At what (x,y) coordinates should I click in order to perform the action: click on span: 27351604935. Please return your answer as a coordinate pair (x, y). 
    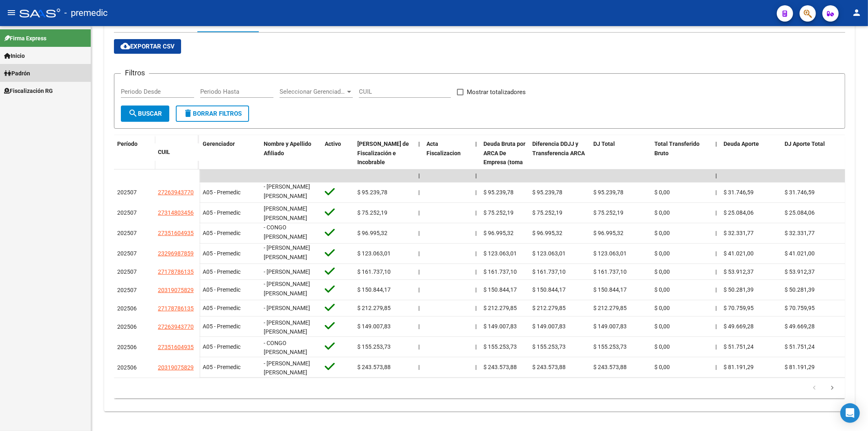
    Looking at the image, I should click on (176, 233).